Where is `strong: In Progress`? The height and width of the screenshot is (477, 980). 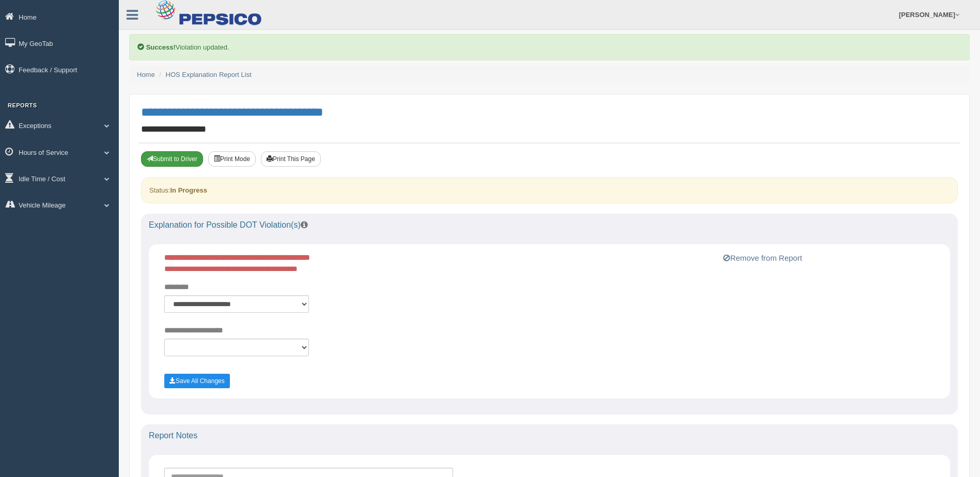
strong: In Progress is located at coordinates (188, 190).